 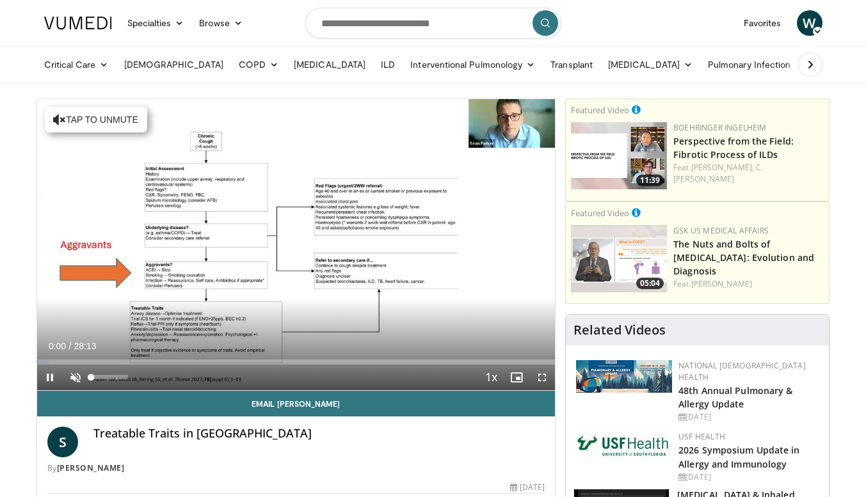 What do you see at coordinates (619, 156) in the screenshot?
I see `a: 11:39` at bounding box center [619, 156].